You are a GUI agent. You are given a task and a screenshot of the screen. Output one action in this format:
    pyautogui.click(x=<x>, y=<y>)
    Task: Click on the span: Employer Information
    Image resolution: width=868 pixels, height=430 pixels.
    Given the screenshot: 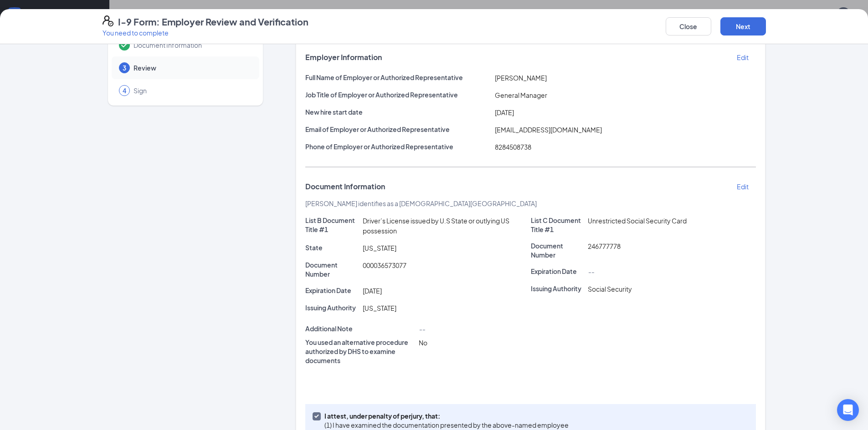 What is the action you would take?
    pyautogui.click(x=343, y=57)
    